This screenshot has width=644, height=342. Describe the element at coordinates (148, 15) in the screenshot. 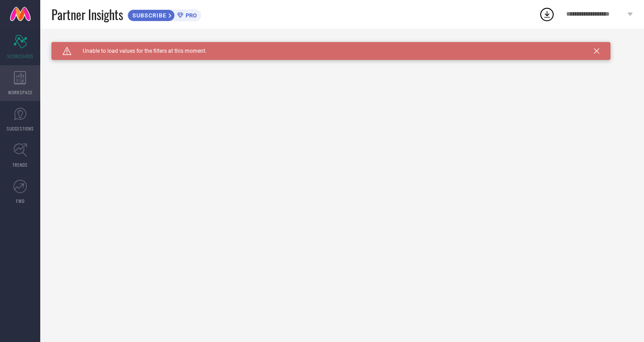

I see `span: SUBSCRIBE` at that location.